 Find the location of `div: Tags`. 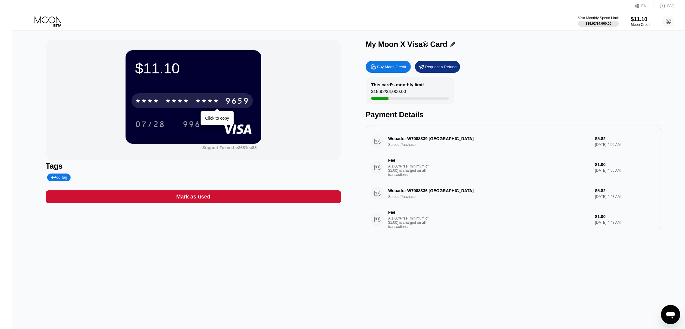

div: Tags is located at coordinates (193, 166).